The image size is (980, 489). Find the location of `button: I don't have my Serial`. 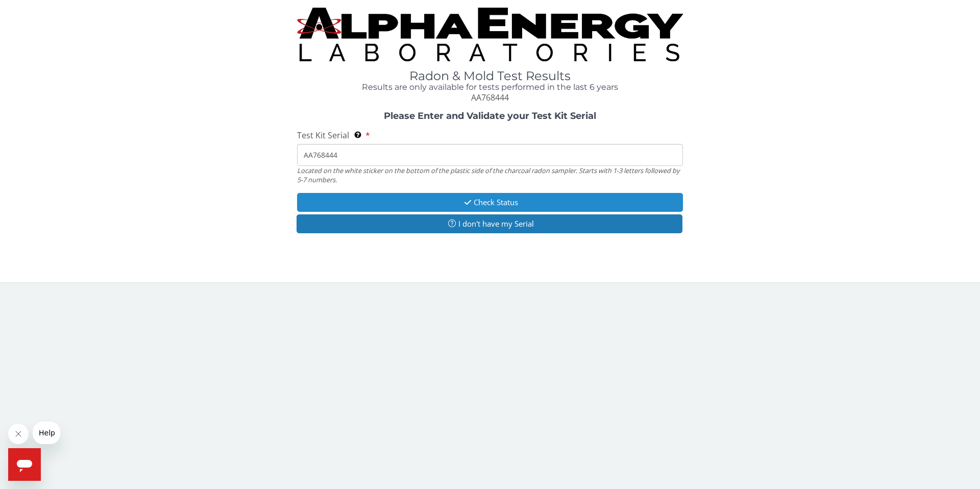

button: I don't have my Serial is located at coordinates (489, 223).